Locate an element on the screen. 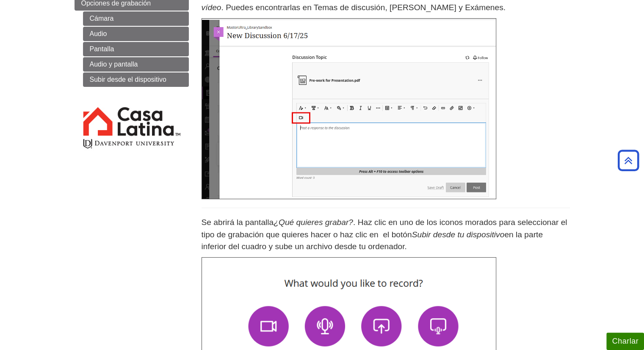  em: ¿Qué quieres grabar? is located at coordinates (313, 222).